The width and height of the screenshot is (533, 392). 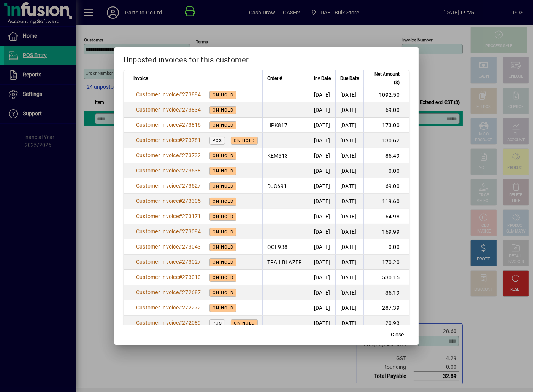 What do you see at coordinates (387, 94) in the screenshot?
I see `td: 1092.50` at bounding box center [387, 94].